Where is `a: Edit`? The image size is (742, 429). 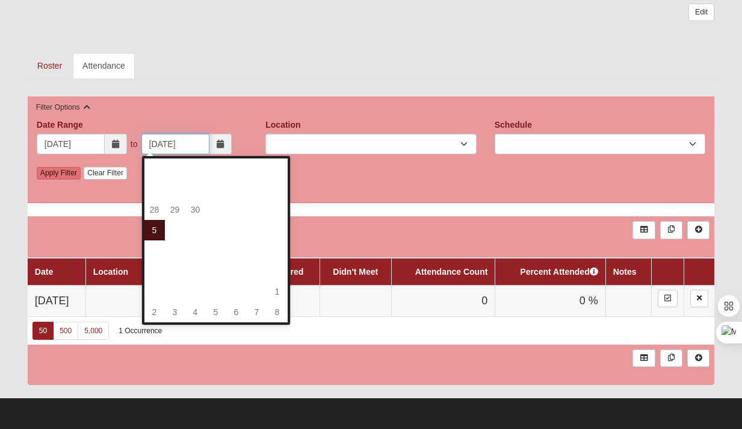 a: Edit is located at coordinates (702, 12).